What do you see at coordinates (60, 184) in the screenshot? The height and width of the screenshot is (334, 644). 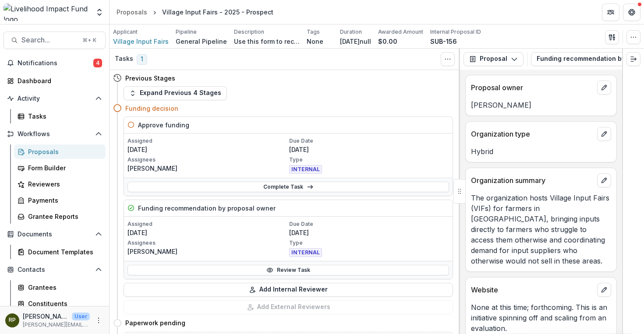 I see `a: Reviewers` at bounding box center [60, 184].